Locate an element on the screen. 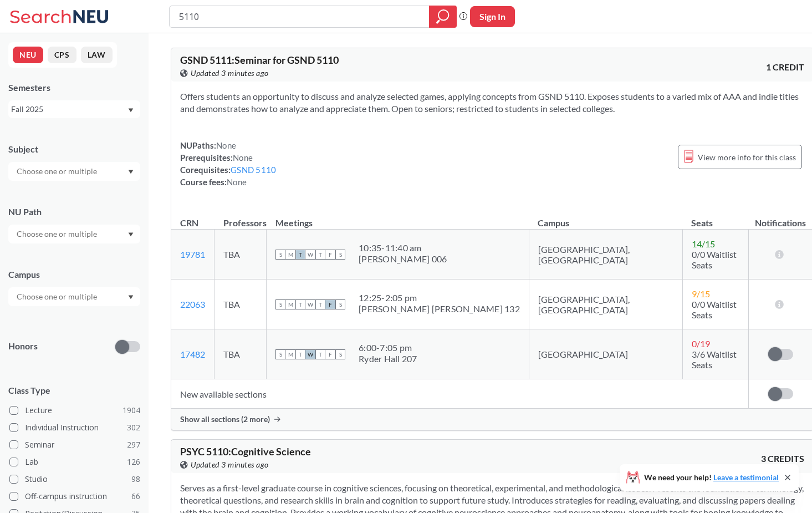 The image size is (812, 513). span: 0 / 19 is located at coordinates (701, 344).